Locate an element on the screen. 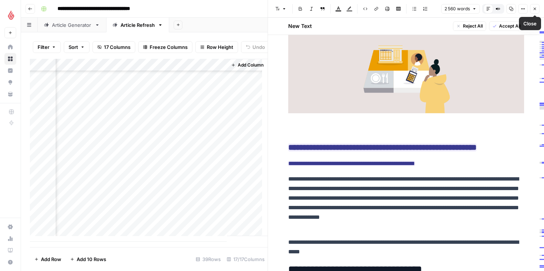 This screenshot has width=544, height=271. a: Opportunities is located at coordinates (10, 83).